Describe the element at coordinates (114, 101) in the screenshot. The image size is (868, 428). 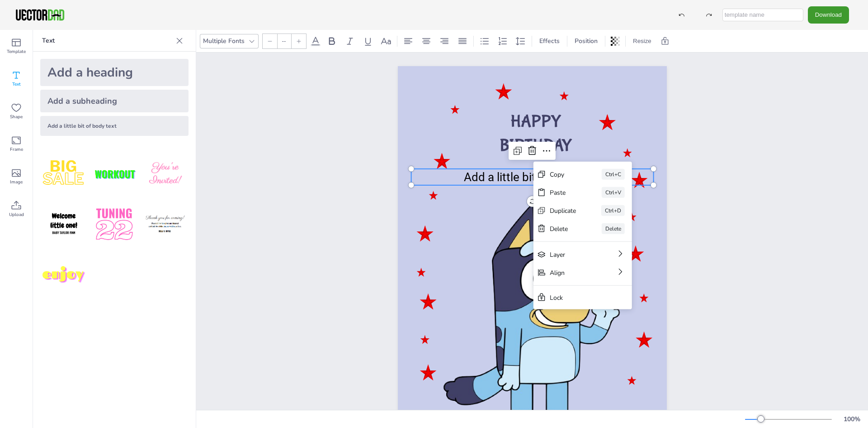
I see `div: Add a subheading` at that location.